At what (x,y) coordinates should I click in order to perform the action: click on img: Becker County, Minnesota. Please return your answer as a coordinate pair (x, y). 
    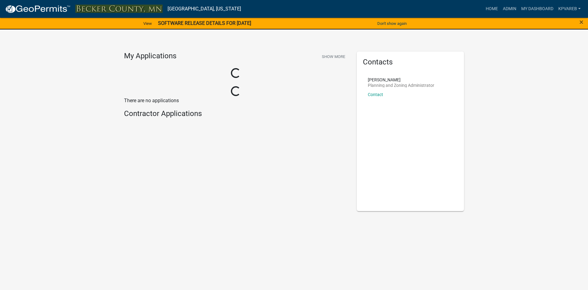
    Looking at the image, I should click on (119, 9).